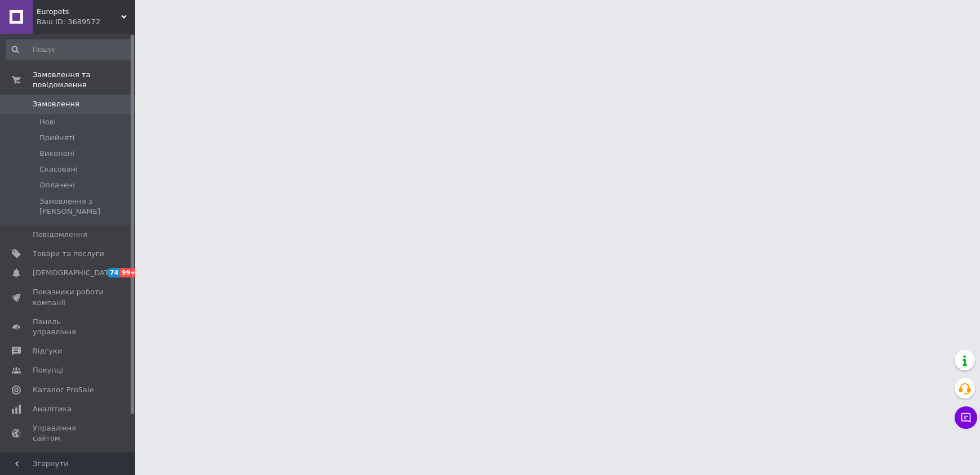  I want to click on span: Показники роботи компанії, so click(68, 297).